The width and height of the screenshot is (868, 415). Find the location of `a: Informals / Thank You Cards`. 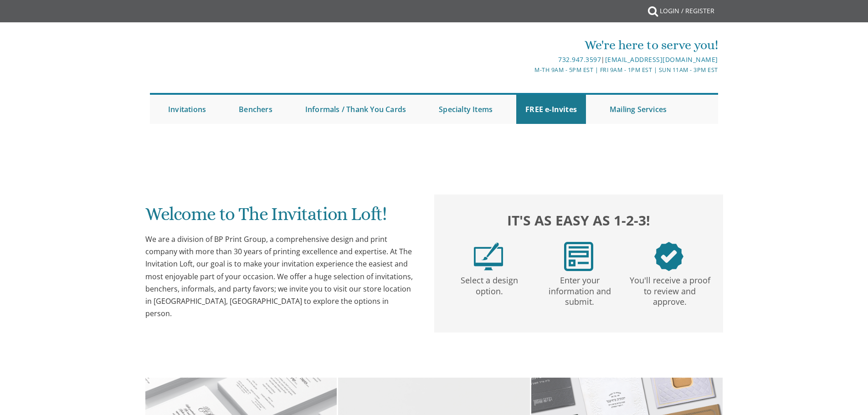

a: Informals / Thank You Cards is located at coordinates (356, 109).